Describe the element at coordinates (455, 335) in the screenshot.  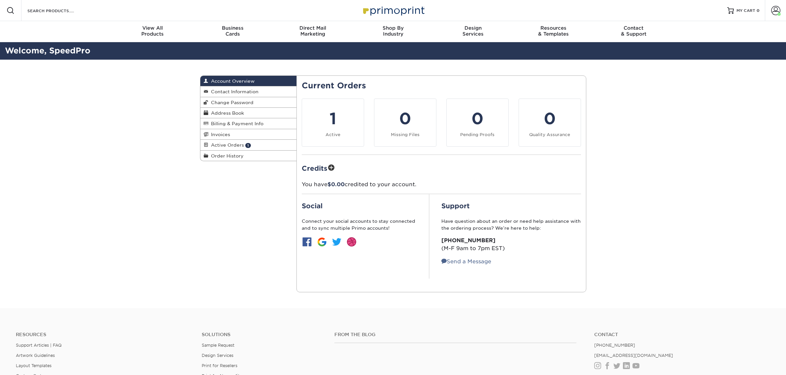
I see `h4: From the Blog` at that location.